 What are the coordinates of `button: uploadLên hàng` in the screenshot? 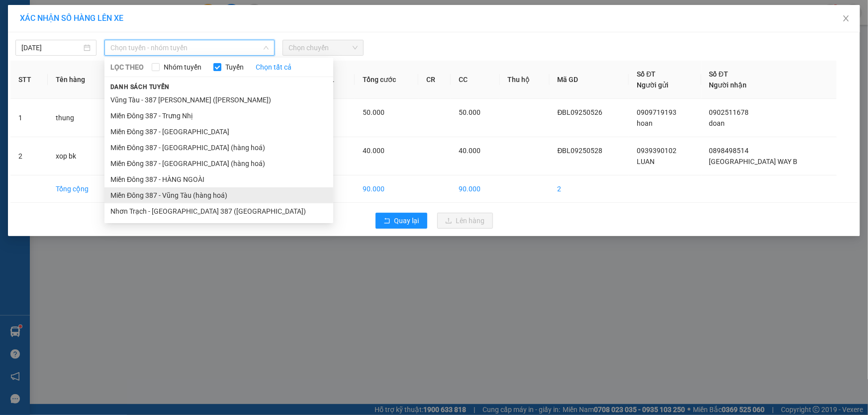 It's located at (465, 220).